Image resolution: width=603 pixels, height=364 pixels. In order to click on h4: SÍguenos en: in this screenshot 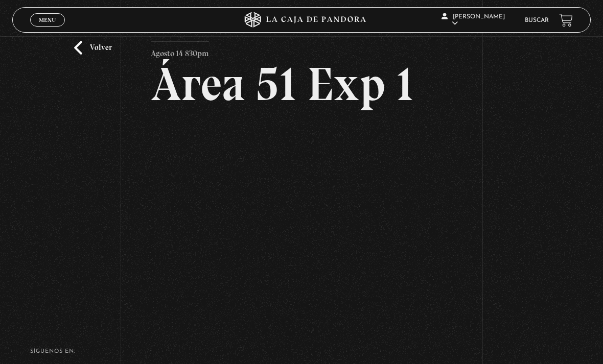, I will do `click(302, 351)`.